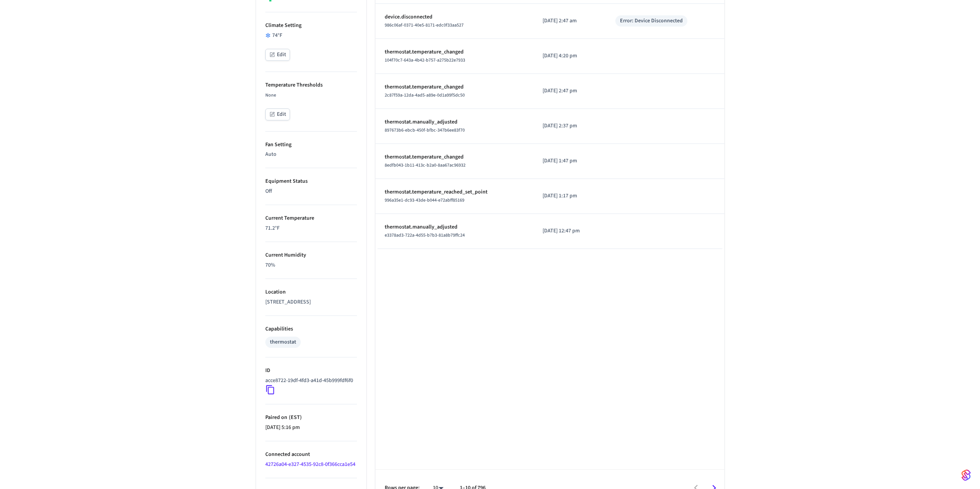 Image resolution: width=980 pixels, height=489 pixels. Describe the element at coordinates (424, 200) in the screenshot. I see `span: 996a35e1-dc93-43de-b044-e72abff85169` at that location.